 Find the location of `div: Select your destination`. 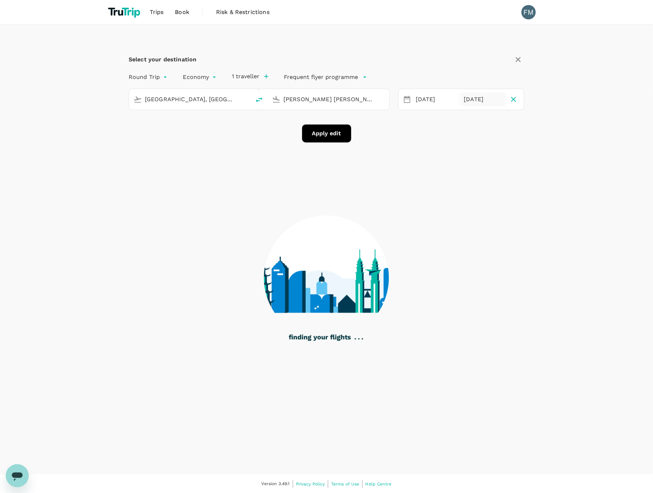

div: Select your destination is located at coordinates (162, 60).